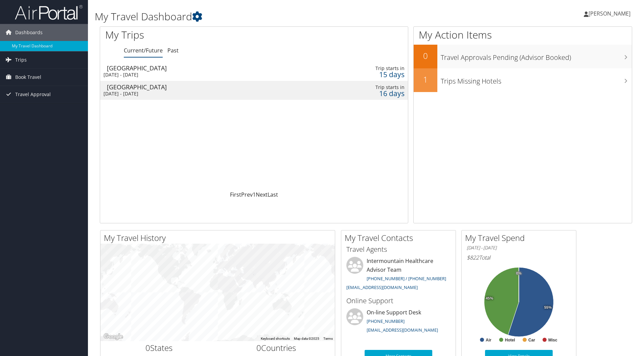 The width and height of the screenshot is (644, 356). What do you see at coordinates (29, 33) in the screenshot?
I see `span: Dashboards` at bounding box center [29, 33].